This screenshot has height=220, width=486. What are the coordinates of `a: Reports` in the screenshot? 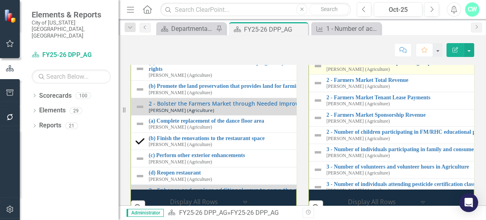 It's located at (50, 125).